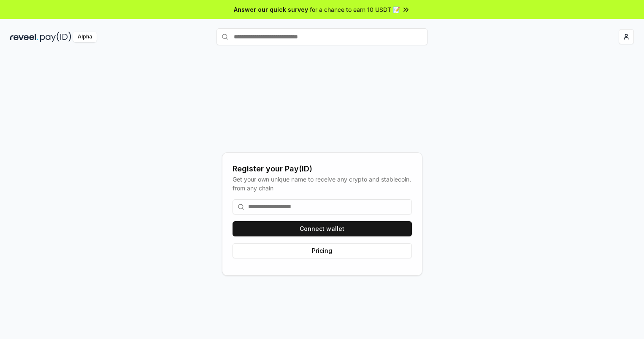  Describe the element at coordinates (322, 251) in the screenshot. I see `button: Pricing` at that location.